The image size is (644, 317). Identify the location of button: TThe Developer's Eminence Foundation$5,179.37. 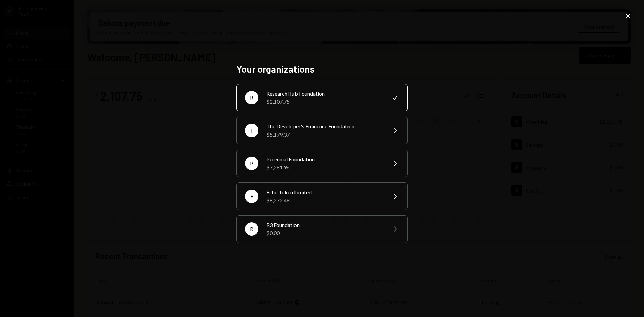
(322, 130).